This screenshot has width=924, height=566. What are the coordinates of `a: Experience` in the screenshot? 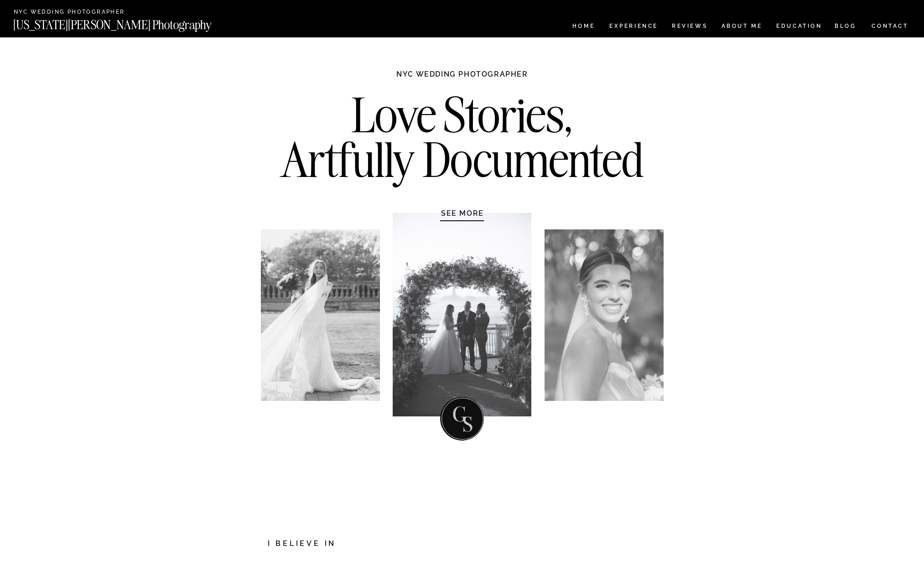 It's located at (633, 27).